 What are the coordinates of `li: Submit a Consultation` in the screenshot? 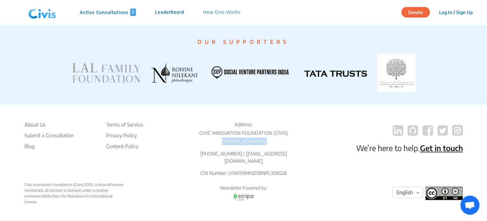 It's located at (49, 135).